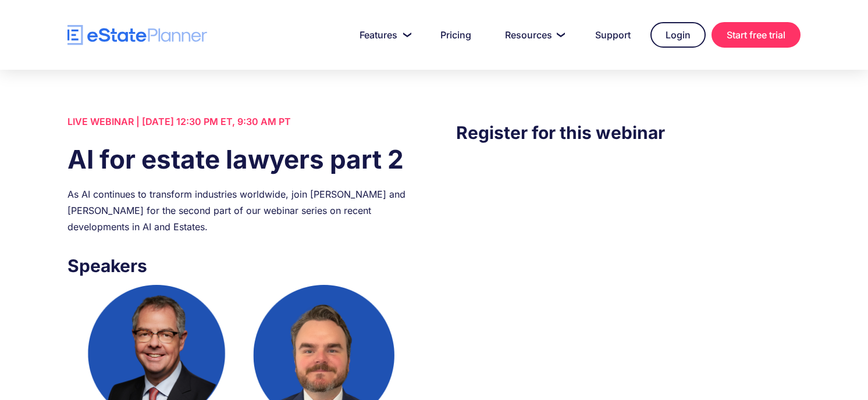 The width and height of the screenshot is (868, 400). I want to click on a: Login, so click(678, 35).